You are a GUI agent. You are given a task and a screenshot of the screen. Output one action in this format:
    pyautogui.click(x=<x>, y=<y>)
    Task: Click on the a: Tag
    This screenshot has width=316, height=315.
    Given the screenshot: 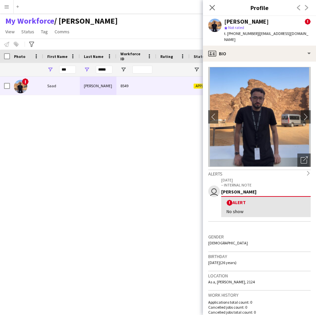 What is the action you would take?
    pyautogui.click(x=44, y=32)
    